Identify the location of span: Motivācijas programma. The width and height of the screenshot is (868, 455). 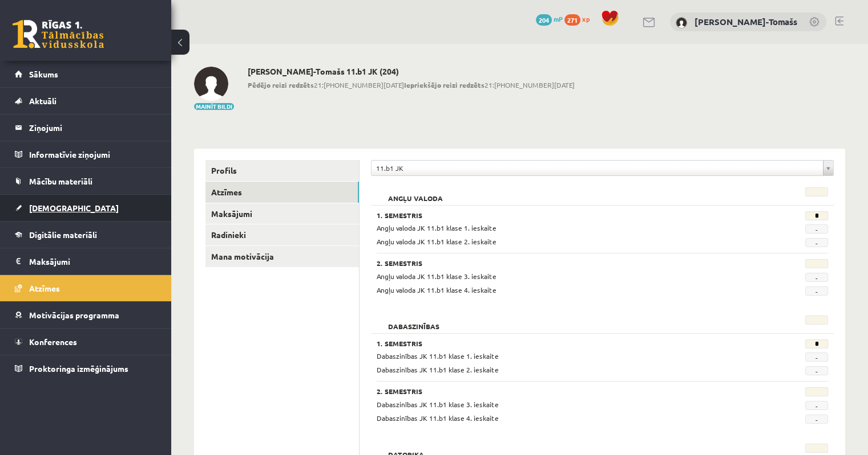
(75, 316).